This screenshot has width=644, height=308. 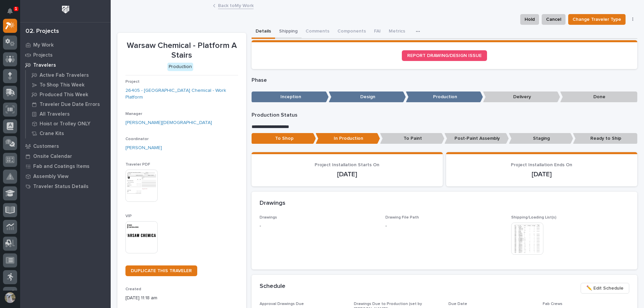 I want to click on p: To Shop This Week, so click(x=62, y=85).